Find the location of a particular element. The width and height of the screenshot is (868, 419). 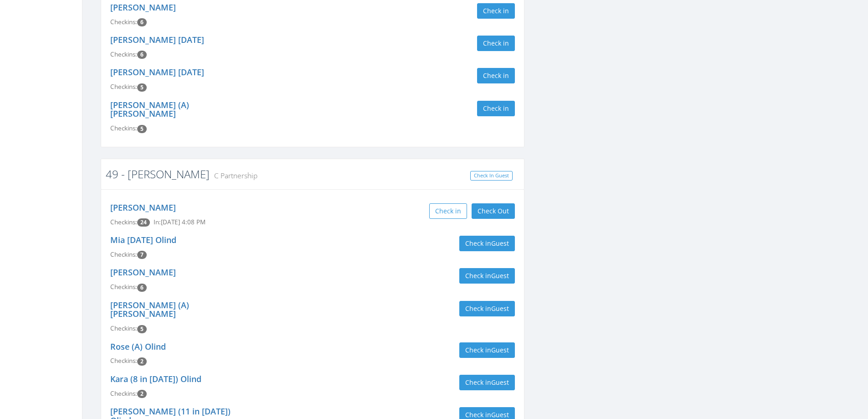

a: Check In Guest is located at coordinates (491, 176).